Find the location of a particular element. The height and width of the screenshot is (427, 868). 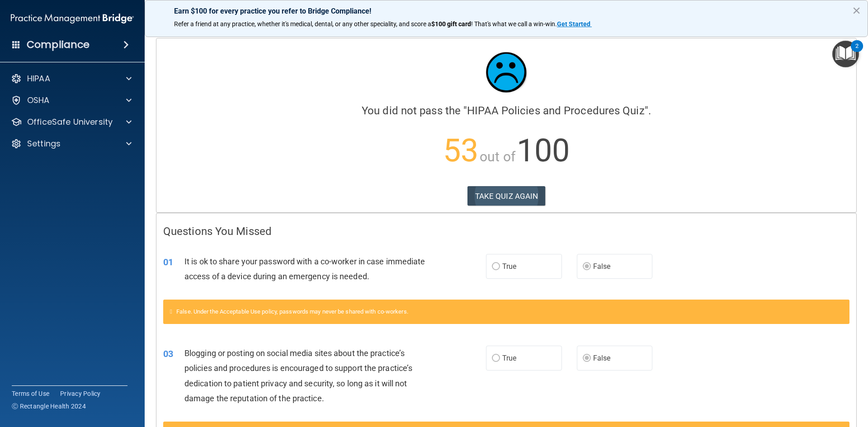

span: out of is located at coordinates (497, 156).